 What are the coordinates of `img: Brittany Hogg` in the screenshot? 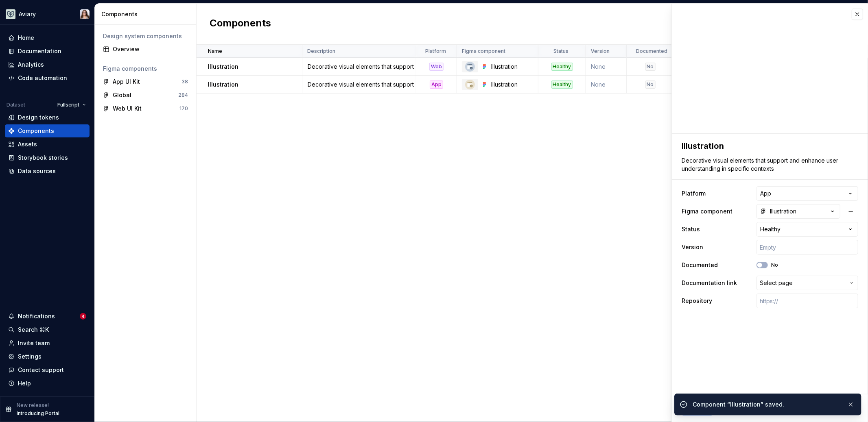 It's located at (85, 14).